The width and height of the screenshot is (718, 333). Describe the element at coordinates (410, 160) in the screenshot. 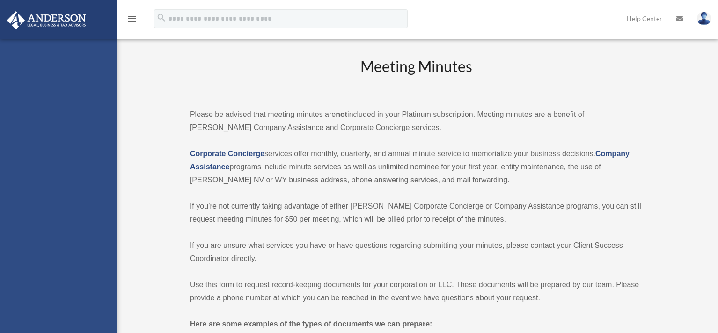

I see `a: Company Assistance` at that location.